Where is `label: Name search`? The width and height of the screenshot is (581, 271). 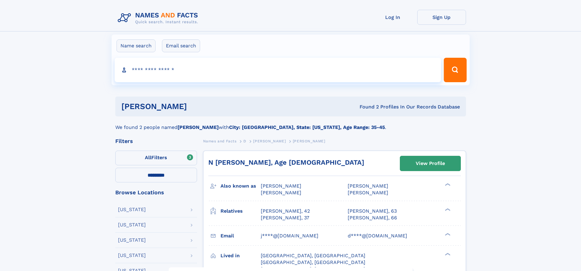 label: Name search is located at coordinates (136, 46).